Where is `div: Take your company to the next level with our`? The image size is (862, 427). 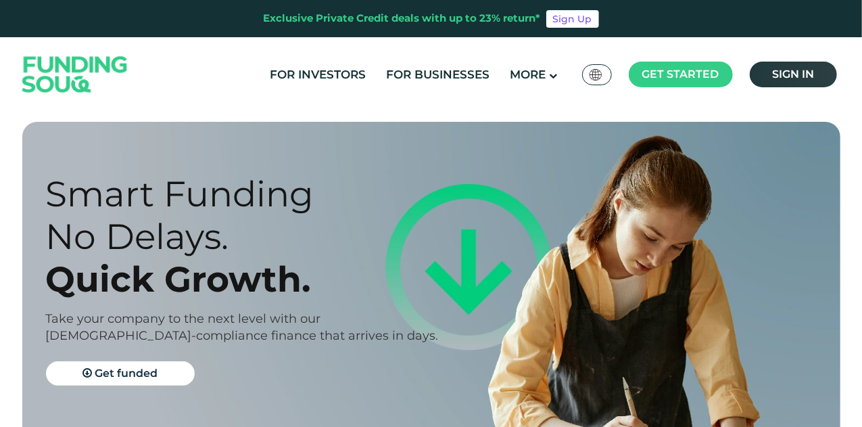
div: Take your company to the next level with our is located at coordinates (250, 318).